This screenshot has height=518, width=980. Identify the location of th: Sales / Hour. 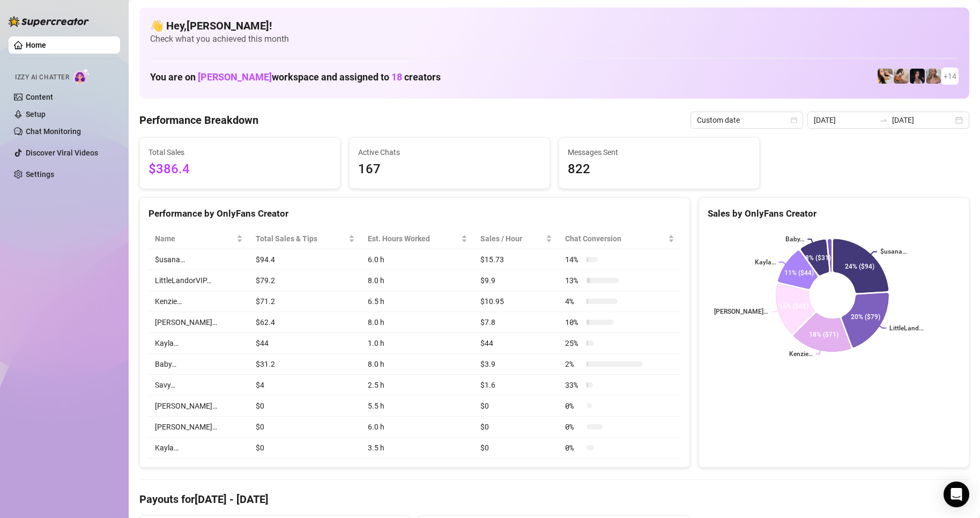
(516, 238).